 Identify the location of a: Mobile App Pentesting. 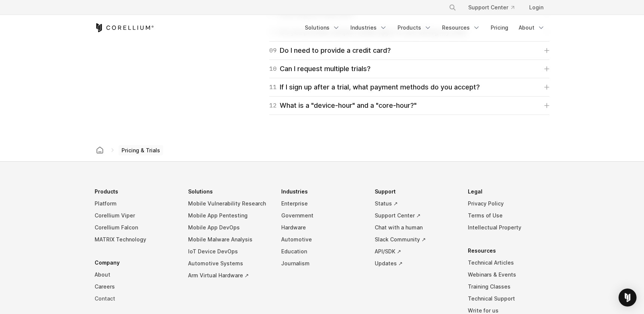
(229, 216).